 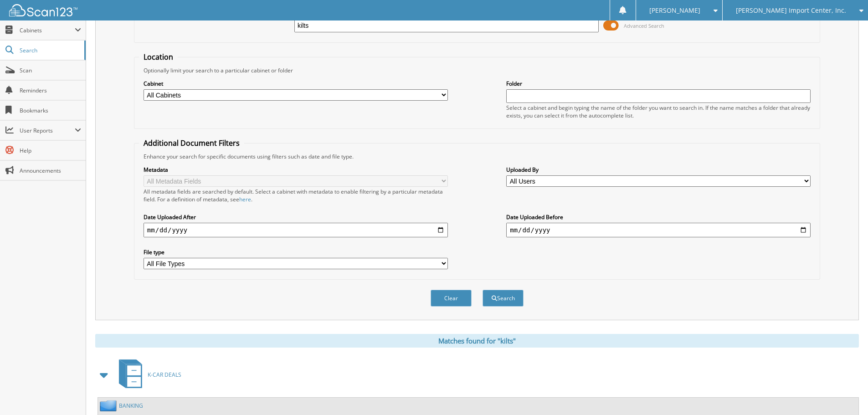 I want to click on span: Help, so click(x=50, y=150).